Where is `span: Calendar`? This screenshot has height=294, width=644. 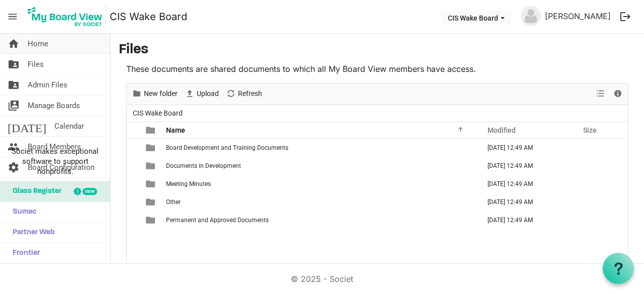 span: Calendar is located at coordinates (69, 126).